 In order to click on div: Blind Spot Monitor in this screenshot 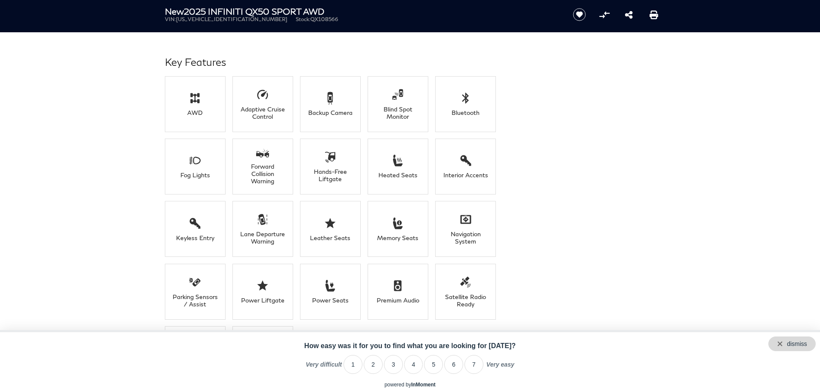, I will do `click(398, 113)`.